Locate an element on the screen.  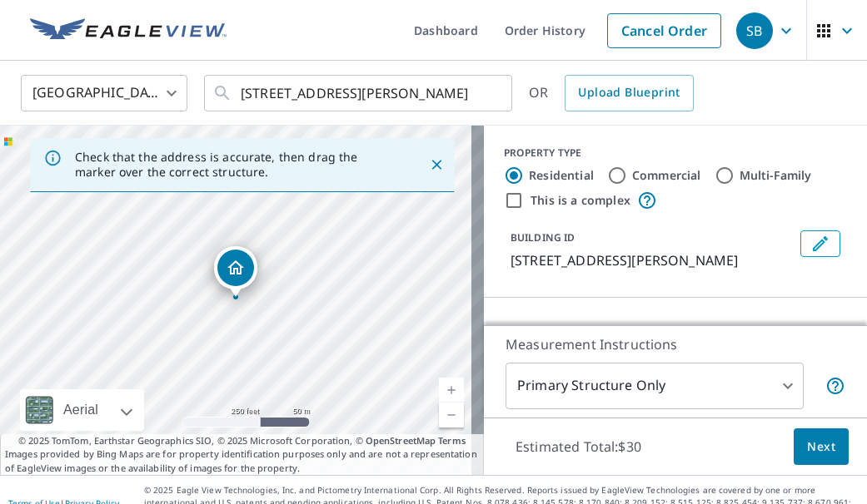
span: Upload Blueprint is located at coordinates (629, 93).